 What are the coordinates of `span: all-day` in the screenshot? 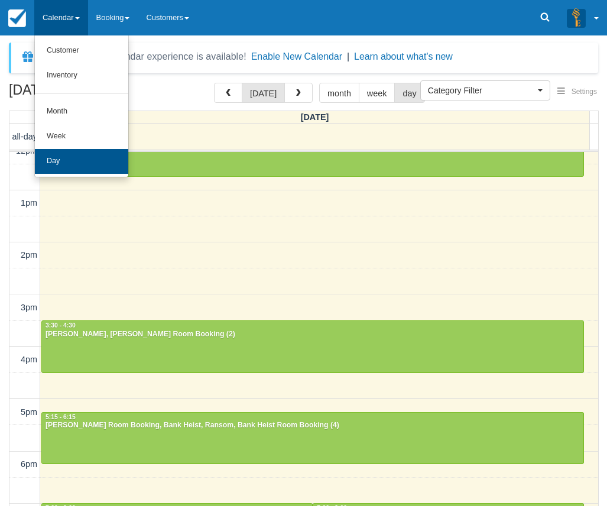 It's located at (25, 137).